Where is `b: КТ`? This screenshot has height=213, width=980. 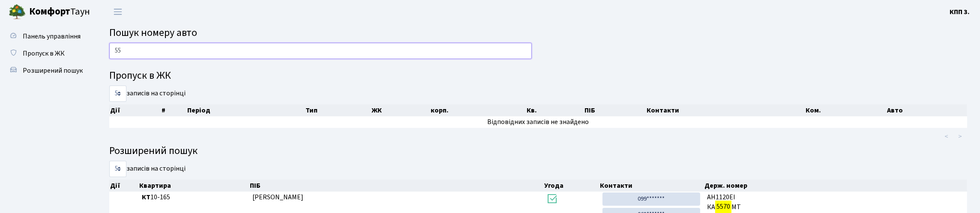 b: КТ is located at coordinates (146, 197).